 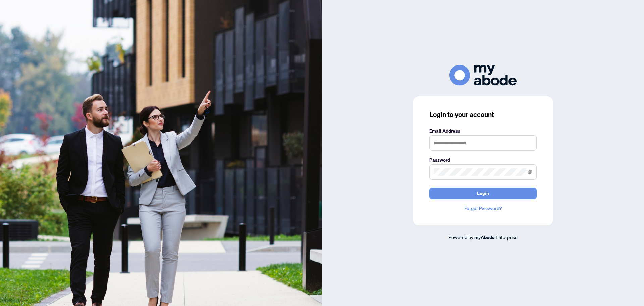 What do you see at coordinates (506, 237) in the screenshot?
I see `span: Enterprise` at bounding box center [506, 237].